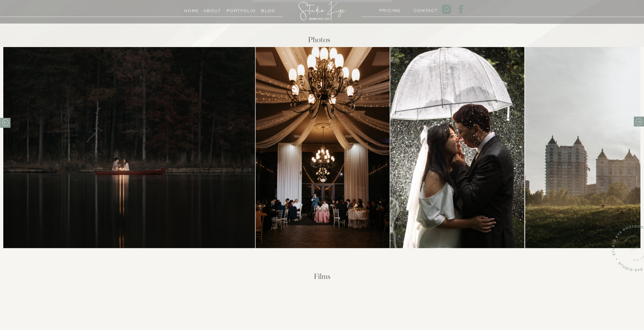  What do you see at coordinates (192, 9) in the screenshot?
I see `h3: Home` at bounding box center [192, 9].